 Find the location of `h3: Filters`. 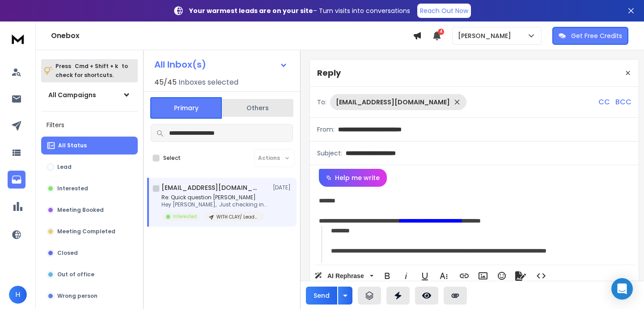

h3: Filters is located at coordinates (90, 125).